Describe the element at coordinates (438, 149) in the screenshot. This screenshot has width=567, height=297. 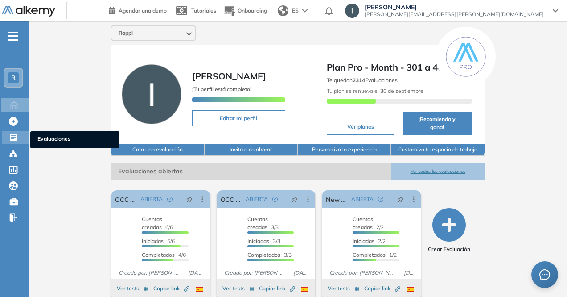
I see `button: Customiza tu espacio de trabajo` at that location.